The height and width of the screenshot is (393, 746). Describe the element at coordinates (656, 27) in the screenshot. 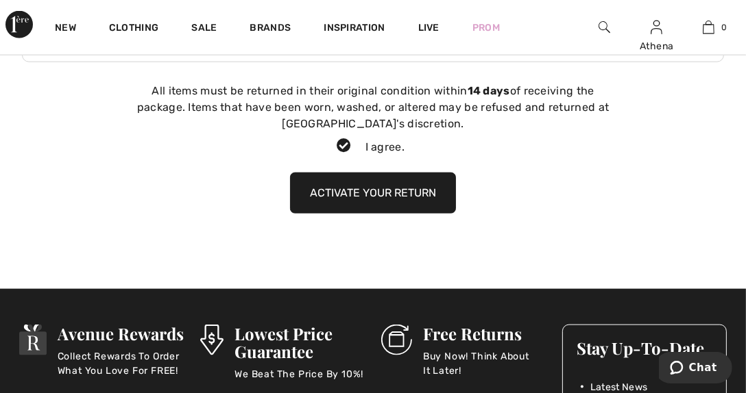

I see `img: My Info` at that location.